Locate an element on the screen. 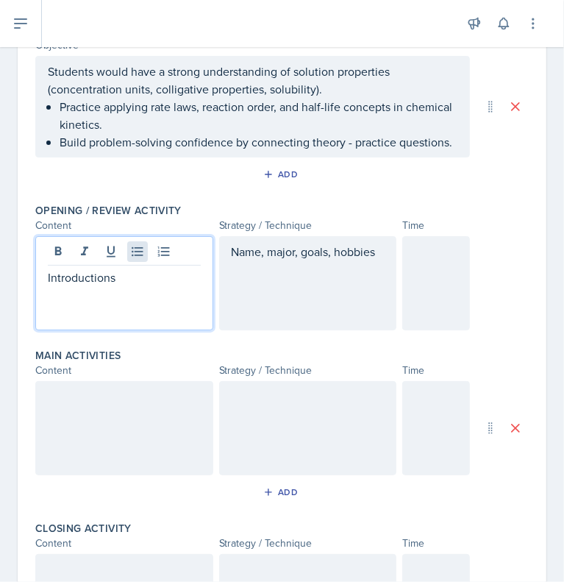  p: Introductions is located at coordinates (124, 277).